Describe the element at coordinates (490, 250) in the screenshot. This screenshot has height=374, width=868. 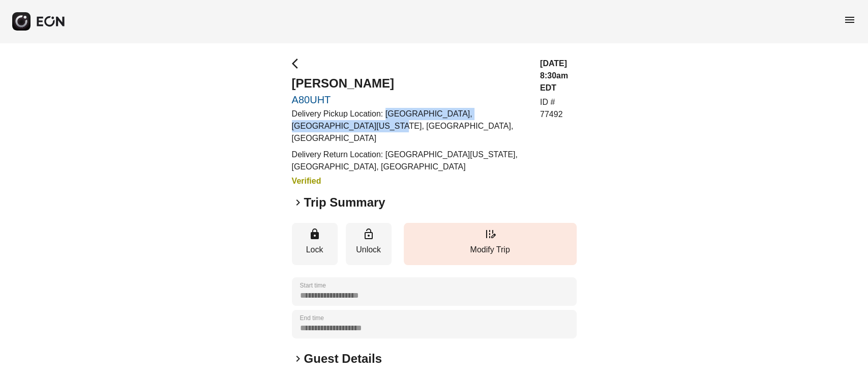
I see `p: Modify Trip` at that location.